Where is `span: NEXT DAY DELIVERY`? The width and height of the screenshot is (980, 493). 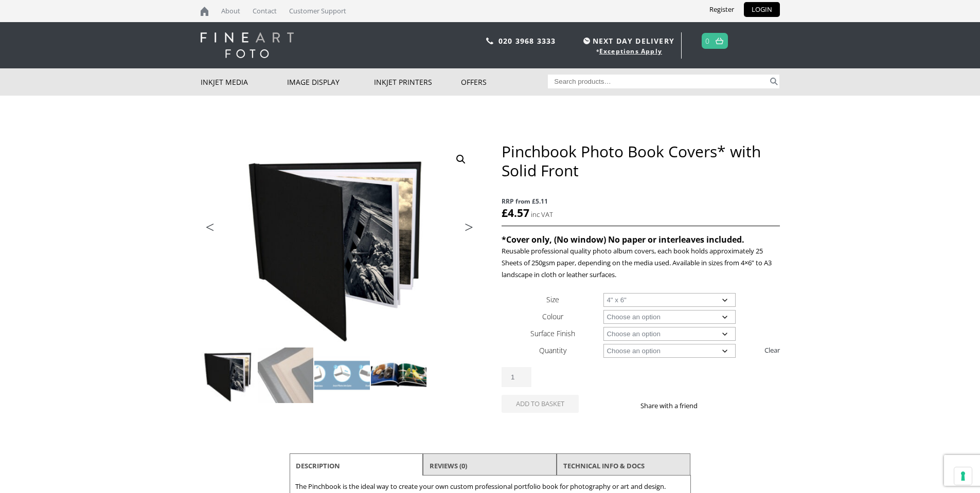
span: NEXT DAY DELIVERY is located at coordinates (627, 41).